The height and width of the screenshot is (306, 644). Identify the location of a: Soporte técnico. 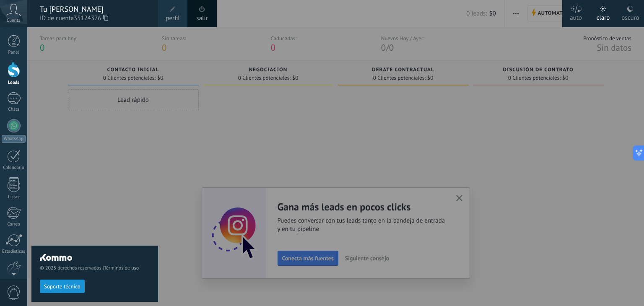
(62, 286).